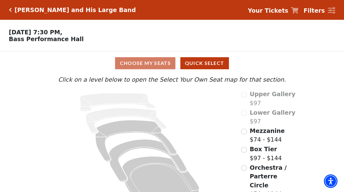 The height and width of the screenshot is (192, 344). What do you see at coordinates (118, 102) in the screenshot?
I see `path: Upper Gallery - Seats Available: 0` at bounding box center [118, 102].